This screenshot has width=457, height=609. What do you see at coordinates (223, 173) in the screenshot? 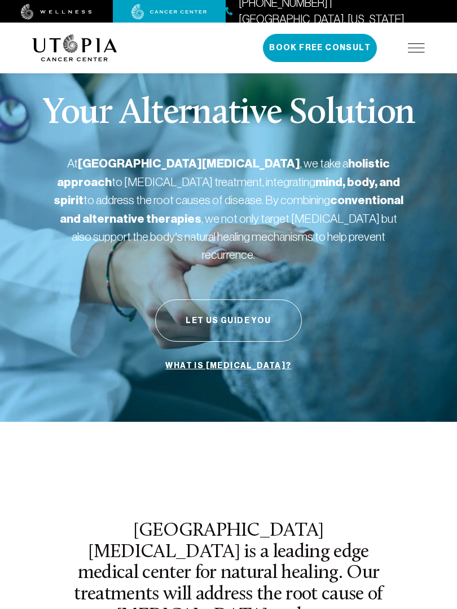
I see `strong: holistic approach` at bounding box center [223, 173].